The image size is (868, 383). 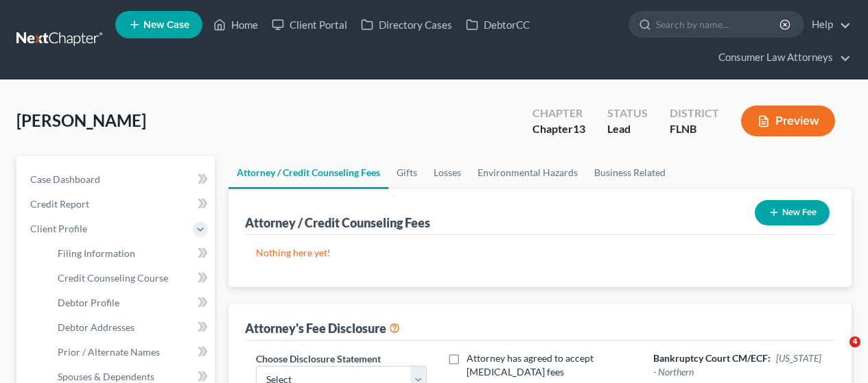 I want to click on button: New Fee, so click(x=792, y=213).